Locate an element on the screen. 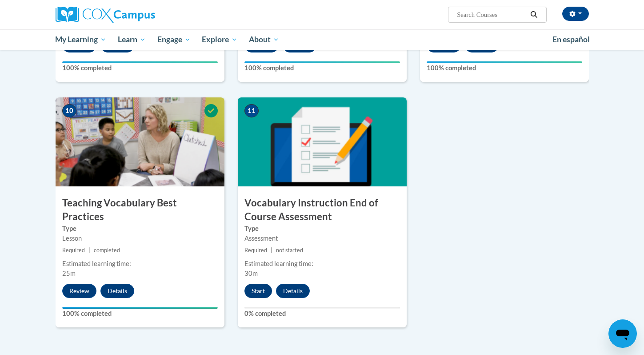 Image resolution: width=644 pixels, height=355 pixels. div: Assessment is located at coordinates (322, 239).